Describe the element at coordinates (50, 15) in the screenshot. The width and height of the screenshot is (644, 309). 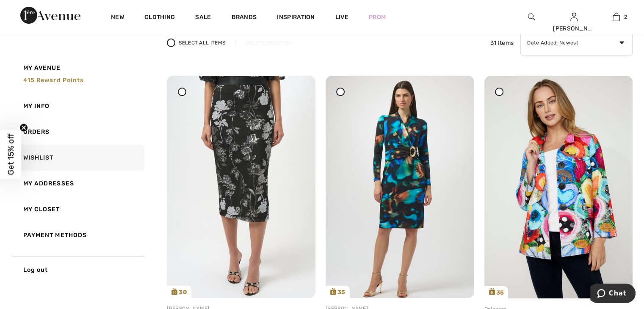
I see `a: 1ère Avenue` at that location.